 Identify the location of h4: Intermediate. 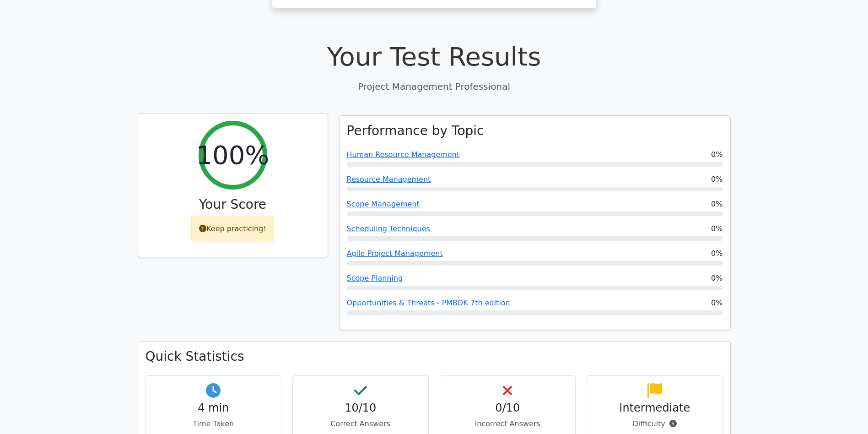
(655, 408).